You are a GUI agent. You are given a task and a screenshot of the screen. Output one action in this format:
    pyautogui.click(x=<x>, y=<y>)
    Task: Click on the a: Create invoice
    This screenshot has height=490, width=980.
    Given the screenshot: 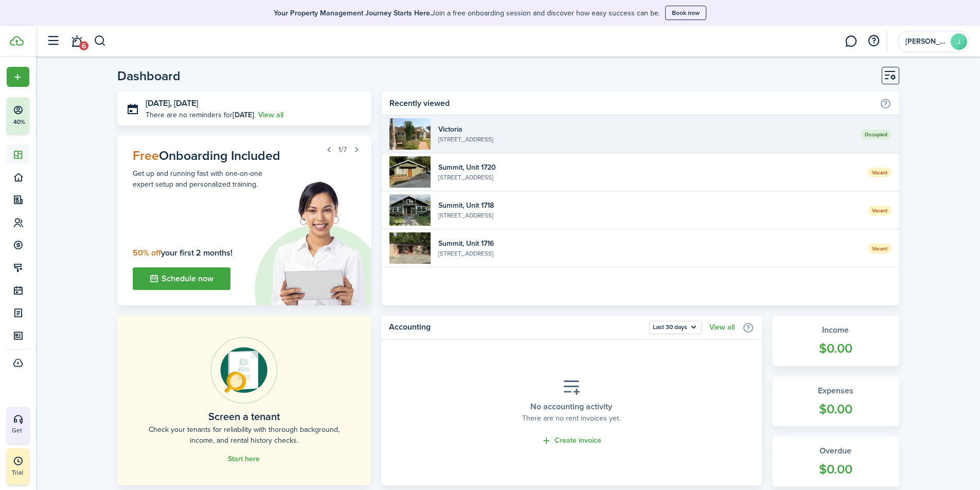 What is the action you would take?
    pyautogui.click(x=571, y=440)
    